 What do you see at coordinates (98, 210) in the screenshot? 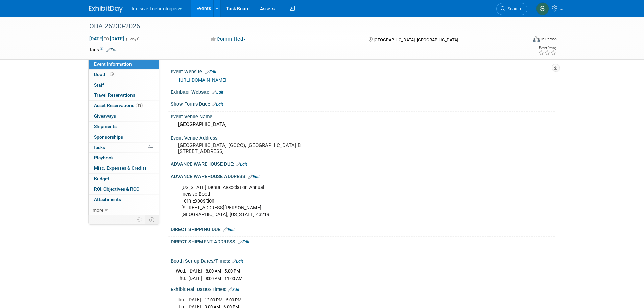
I see `span: more` at bounding box center [98, 210].